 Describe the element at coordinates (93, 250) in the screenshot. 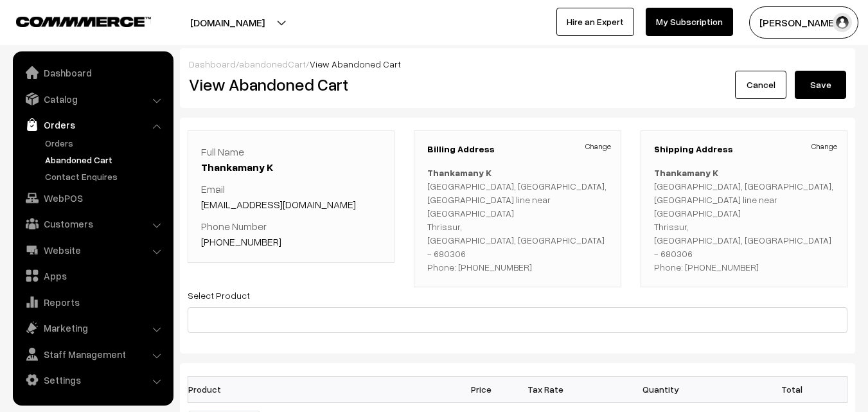

I see `a: Website` at that location.